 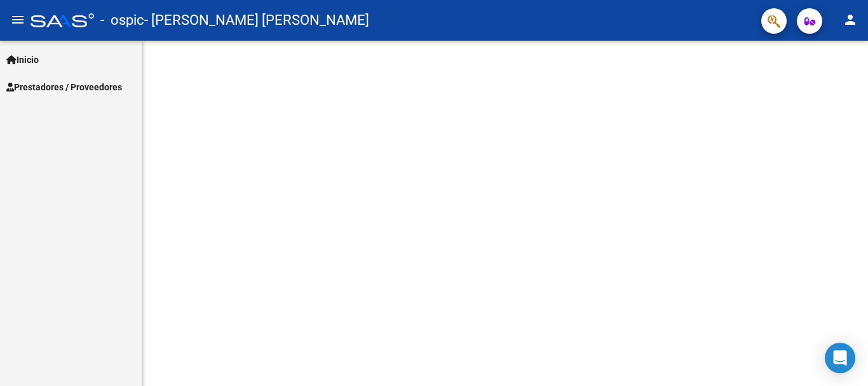 What do you see at coordinates (122, 20) in the screenshot?
I see `span: - ospic` at bounding box center [122, 20].